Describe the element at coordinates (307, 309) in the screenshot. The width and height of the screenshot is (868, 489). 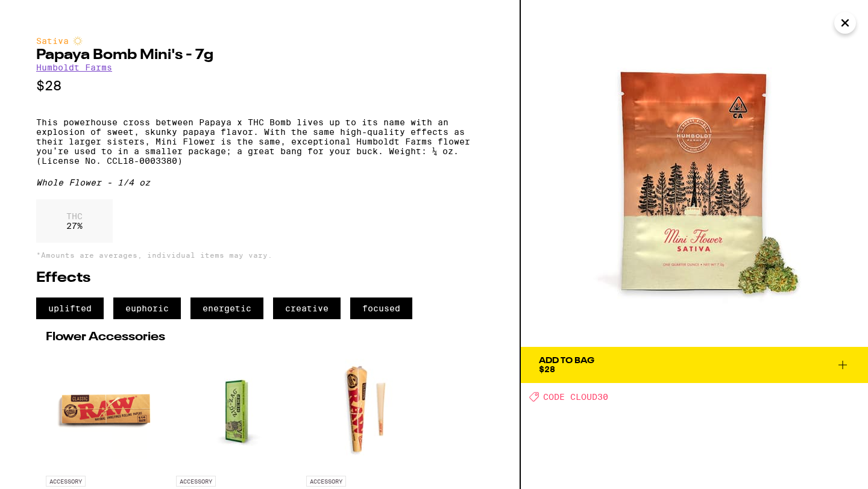
I see `span: creative` at that location.